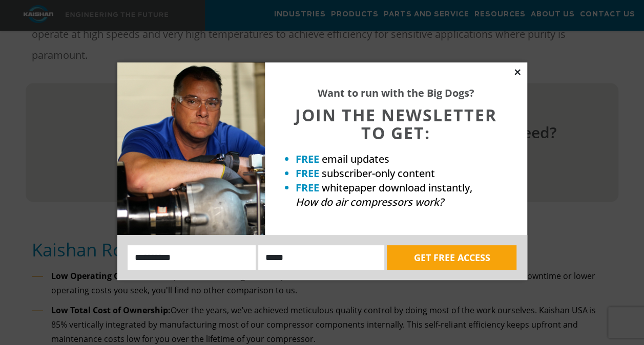  What do you see at coordinates (321, 257) in the screenshot?
I see `input: Email` at bounding box center [321, 257].